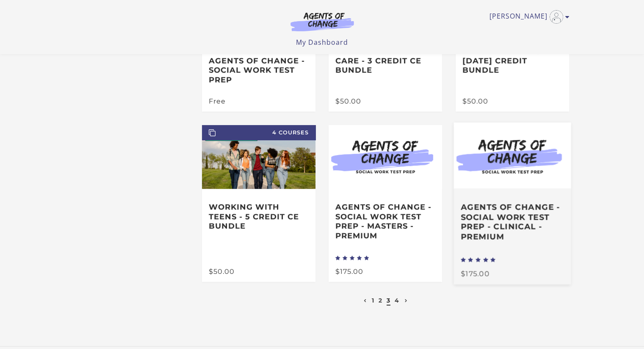 The image size is (644, 349). Describe the element at coordinates (322, 22) in the screenshot. I see `img: Agents of Change Logo` at that location.